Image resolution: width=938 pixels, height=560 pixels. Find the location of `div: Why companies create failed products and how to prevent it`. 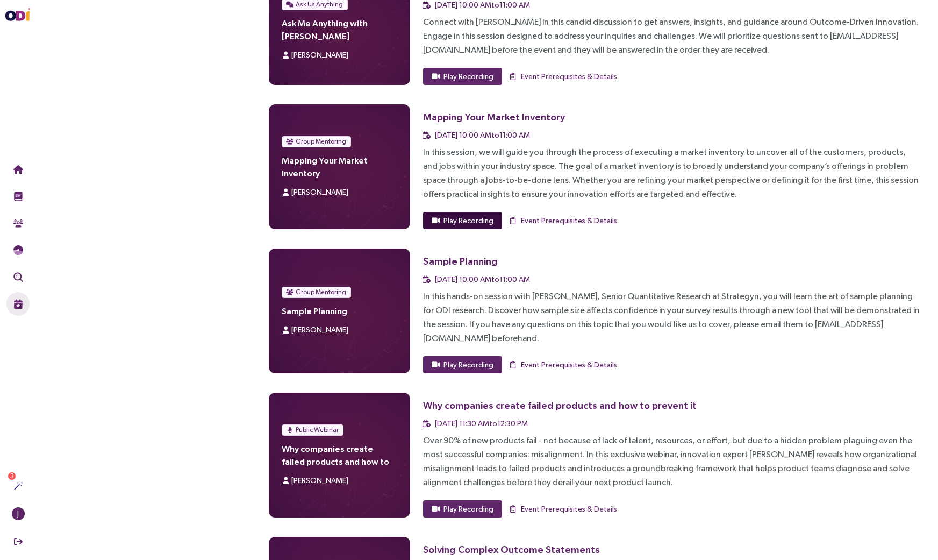

div: Why companies create failed products and how to prevent it is located at coordinates (560, 405).